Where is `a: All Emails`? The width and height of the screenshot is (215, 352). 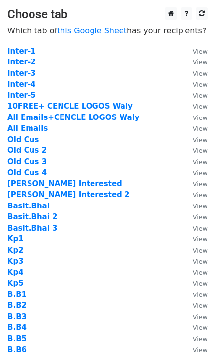 a: All Emails is located at coordinates (28, 128).